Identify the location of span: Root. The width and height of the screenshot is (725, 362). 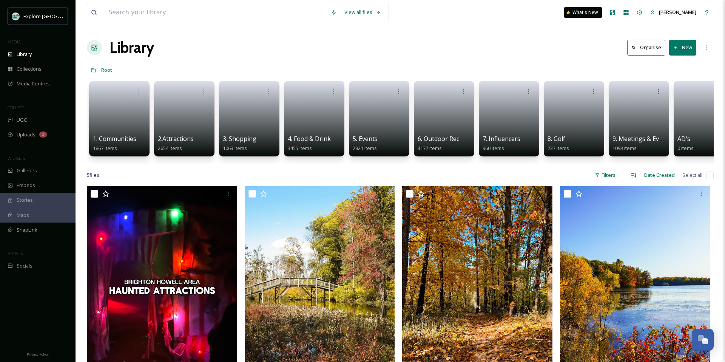
(106, 70).